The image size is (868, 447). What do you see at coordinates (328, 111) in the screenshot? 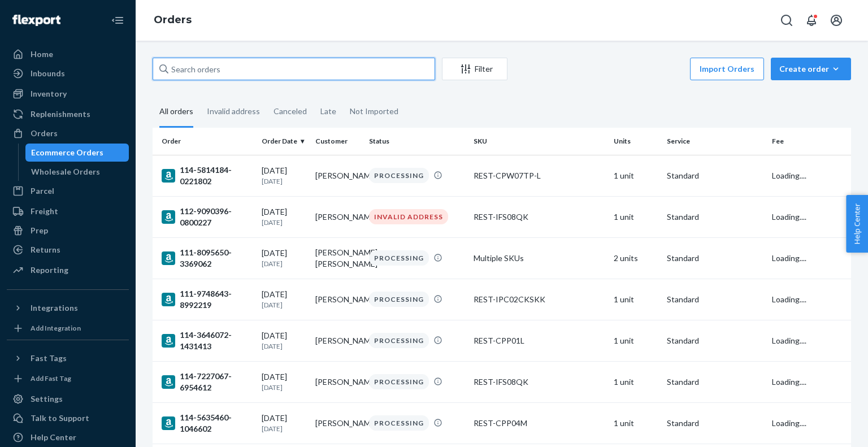
I see `div: Late` at bounding box center [328, 111].